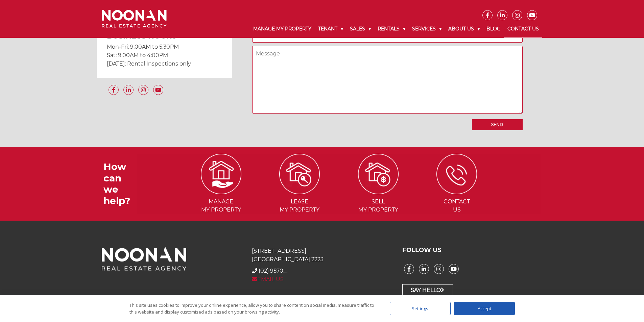  Describe the element at coordinates (134, 19) in the screenshot. I see `img: Noonan Real Estate Agency` at that location.